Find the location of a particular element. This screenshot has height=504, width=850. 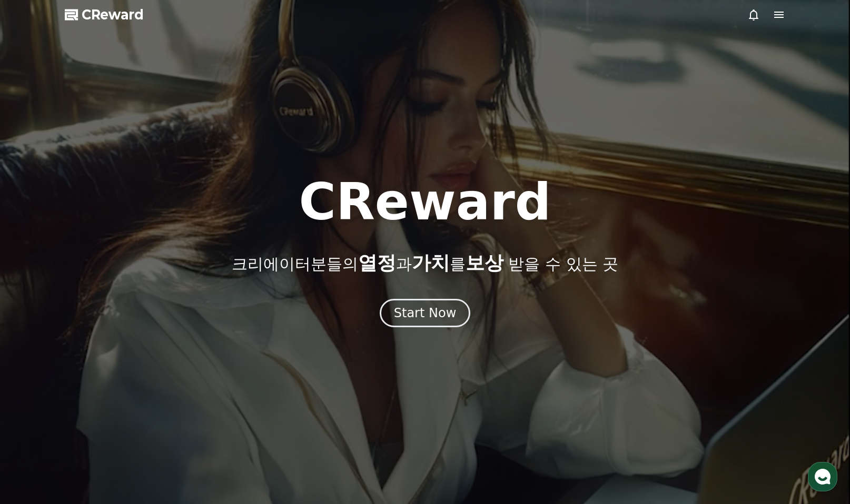

p: 크리에이터분들의 과 를 받을 수 있는 곳 is located at coordinates (425, 263).